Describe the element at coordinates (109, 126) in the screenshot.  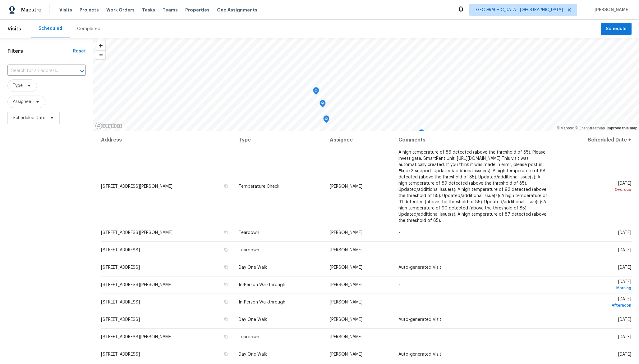
I see `a: Mapbox homepage` at that location.